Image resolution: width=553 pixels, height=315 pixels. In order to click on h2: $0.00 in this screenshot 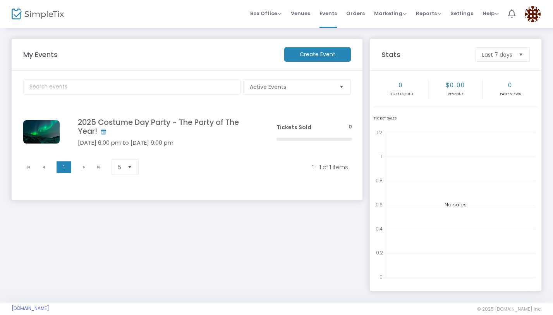, I will do `click(456, 85)`.